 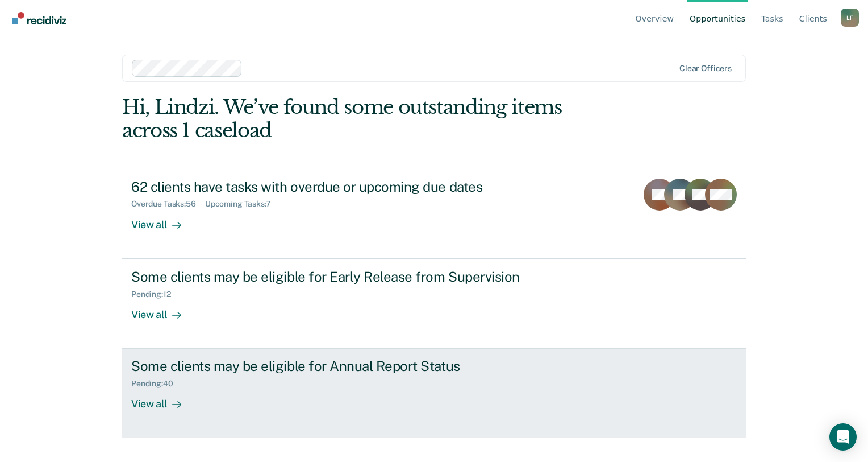 What do you see at coordinates (850, 18) in the screenshot?
I see `button: Profile dropdown button` at bounding box center [850, 18].